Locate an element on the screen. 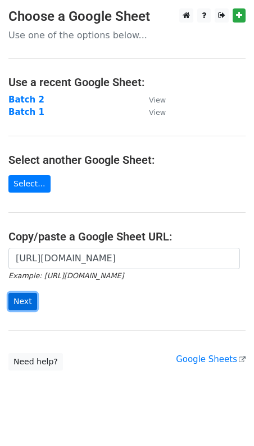  strong: Batch 2 is located at coordinates (26, 100).